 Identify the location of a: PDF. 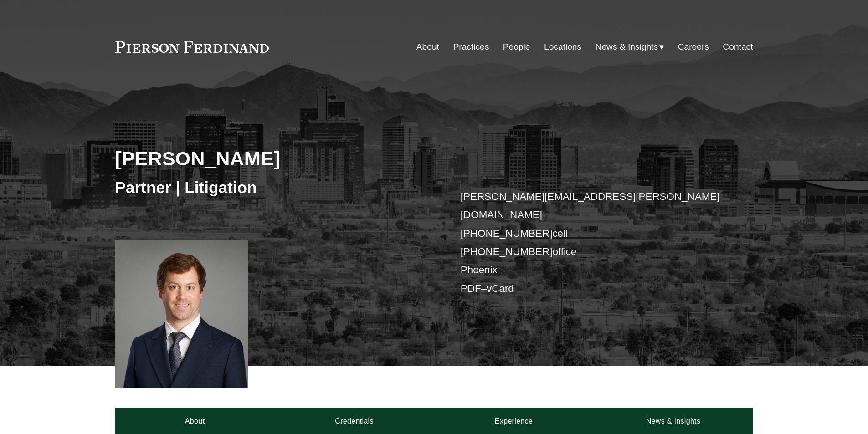
(471, 288).